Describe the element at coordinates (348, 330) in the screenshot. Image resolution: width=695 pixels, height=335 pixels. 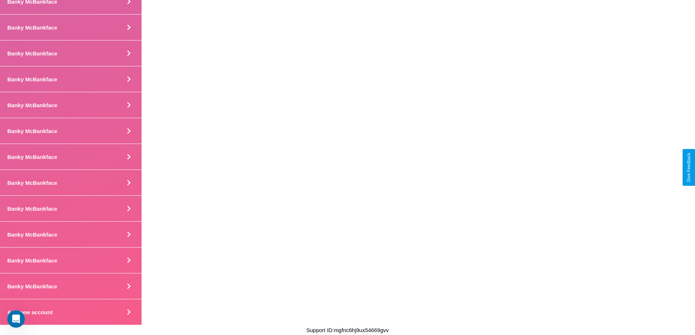
I see `p: Support ID: mgfnc6hj9ux54669gvv` at that location.